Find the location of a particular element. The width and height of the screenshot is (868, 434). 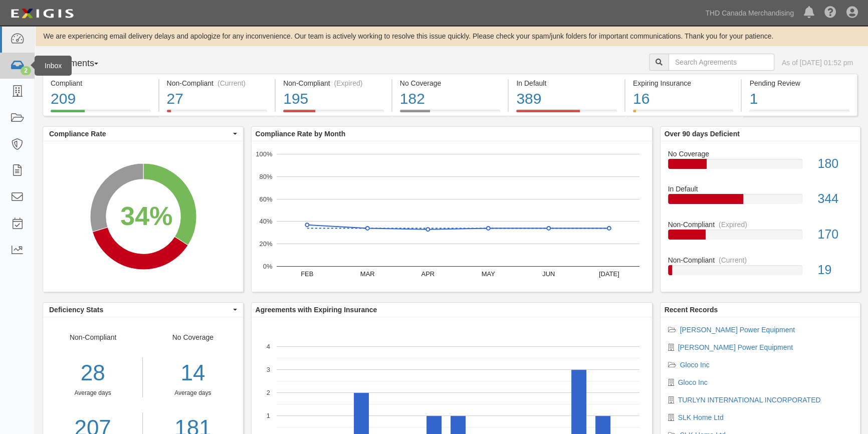

b: Recent Records is located at coordinates (691, 310).